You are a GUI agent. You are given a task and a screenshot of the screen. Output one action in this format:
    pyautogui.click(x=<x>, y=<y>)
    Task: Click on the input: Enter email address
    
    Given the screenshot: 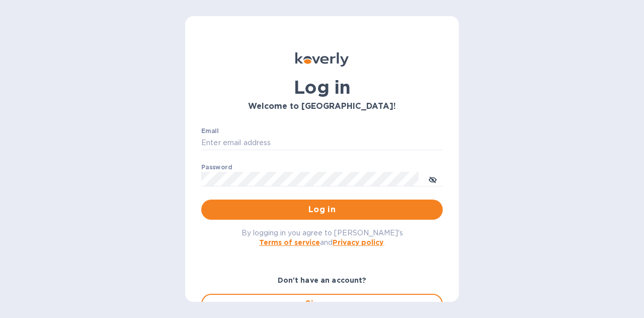 What is the action you would take?
    pyautogui.click(x=322, y=143)
    